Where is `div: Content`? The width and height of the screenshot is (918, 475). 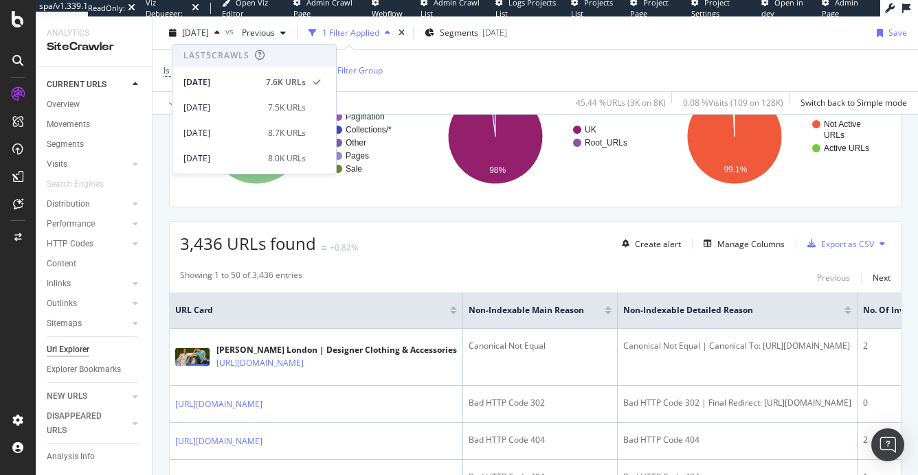
div: Content is located at coordinates (61, 264).